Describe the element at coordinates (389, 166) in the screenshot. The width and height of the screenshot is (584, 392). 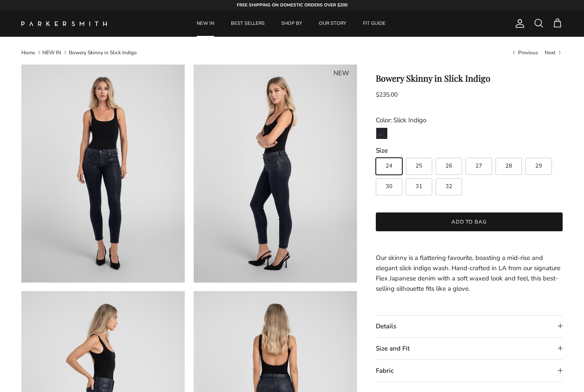
I see `span: 24` at that location.